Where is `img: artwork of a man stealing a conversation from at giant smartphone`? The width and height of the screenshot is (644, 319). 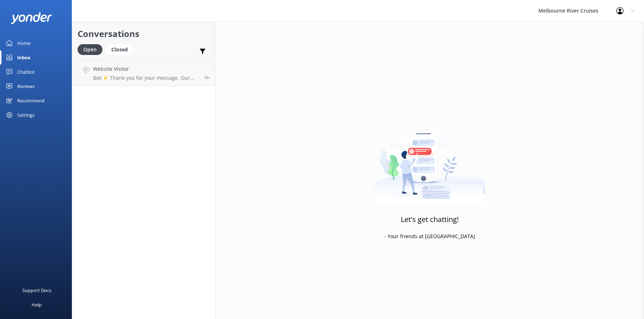 img: artwork of a man stealing a conversation from at giant smartphone is located at coordinates (430, 160).